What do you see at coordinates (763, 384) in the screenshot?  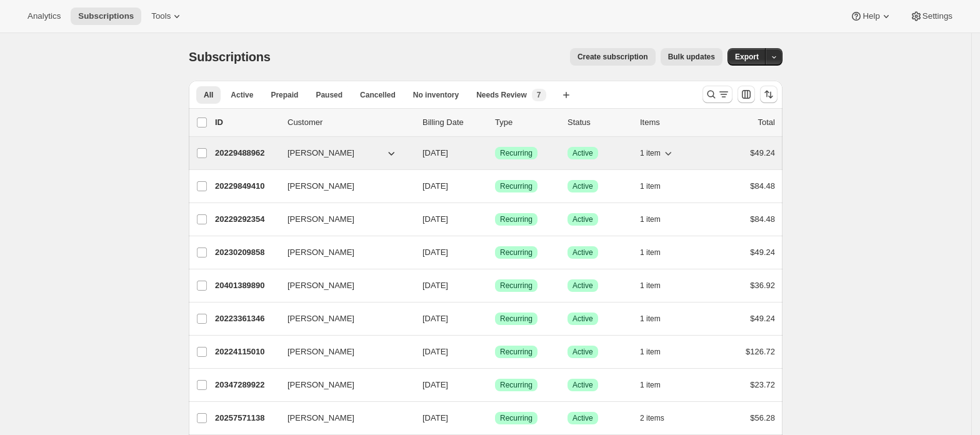 I see `span: $23.72` at bounding box center [763, 384].